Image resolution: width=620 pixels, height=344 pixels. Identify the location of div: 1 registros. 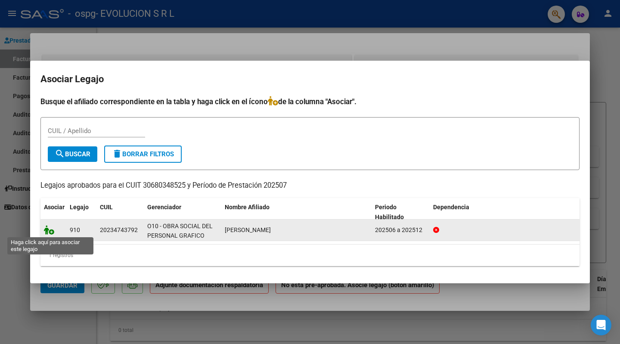
(310, 255).